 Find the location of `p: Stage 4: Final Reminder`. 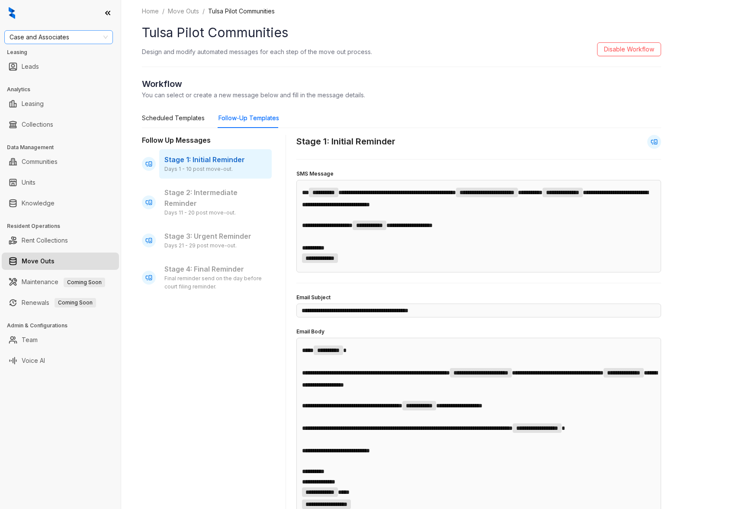

p: Stage 4: Final Reminder is located at coordinates (215, 269).